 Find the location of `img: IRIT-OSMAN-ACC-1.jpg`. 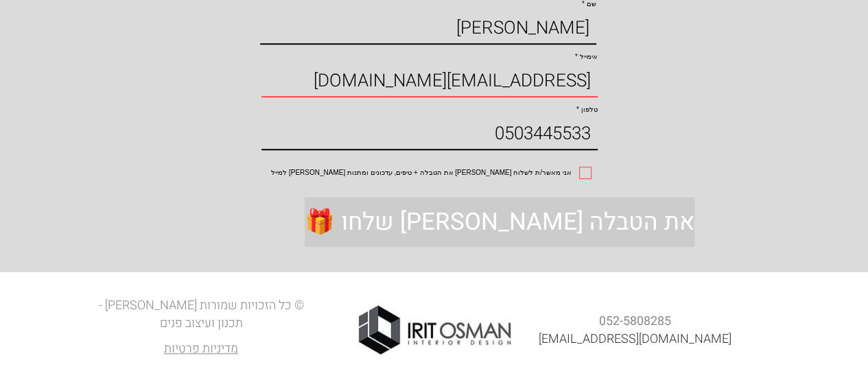

img: IRIT-OSMAN-ACC-1.jpg is located at coordinates (434, 330).